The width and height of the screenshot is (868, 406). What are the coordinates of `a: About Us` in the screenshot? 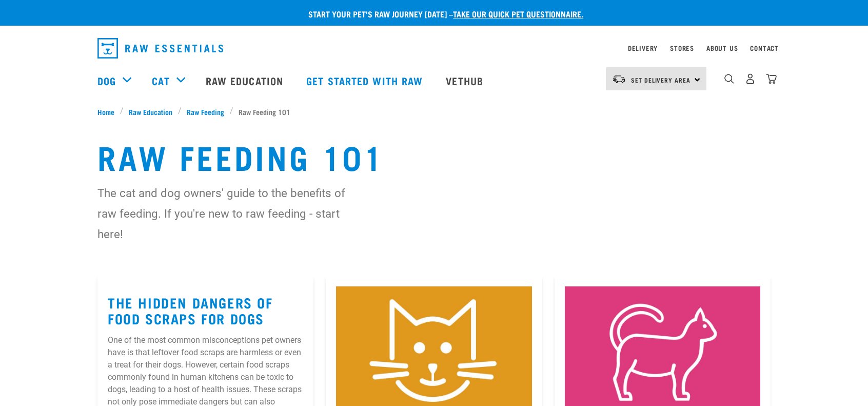 It's located at (722, 47).